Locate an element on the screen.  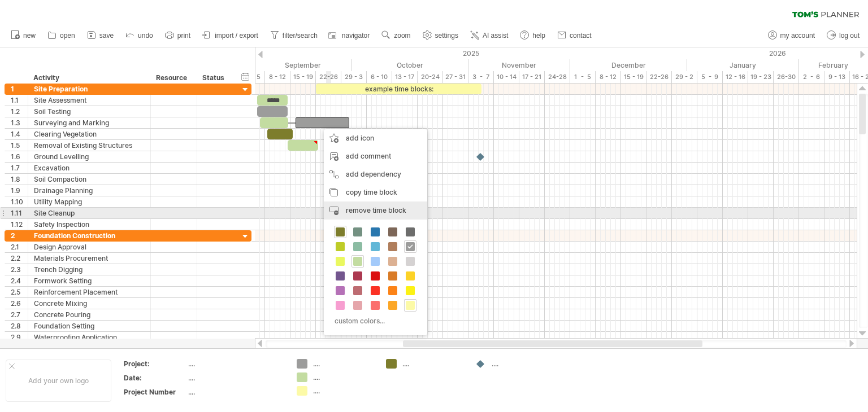
div: Trench Digging is located at coordinates (89, 269).